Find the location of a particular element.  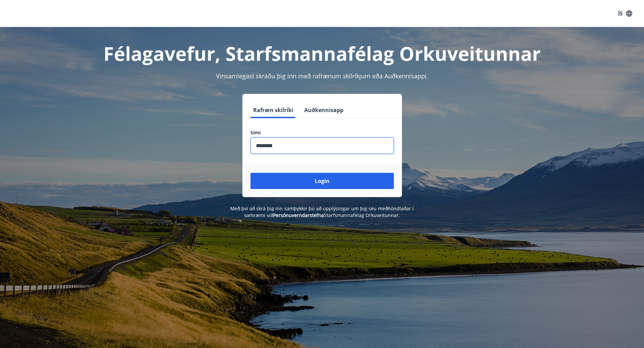

button: Rafræn skilríki is located at coordinates (273, 110).